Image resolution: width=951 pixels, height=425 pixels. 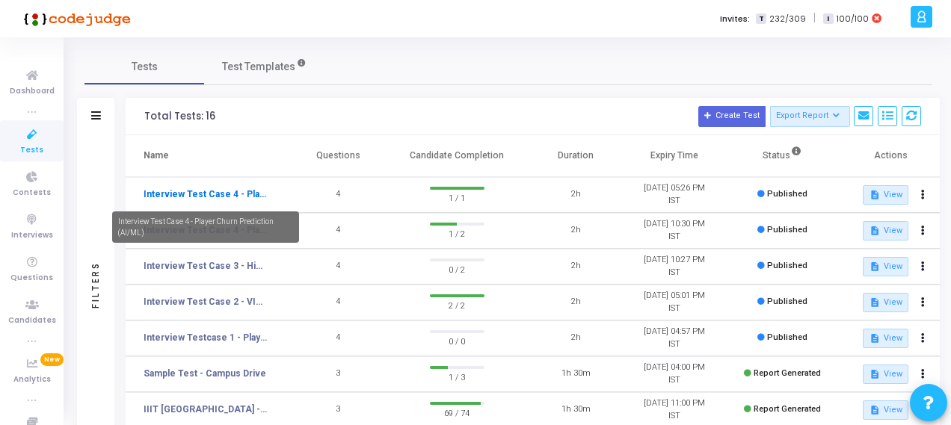 I want to click on td: 3, so click(x=339, y=375).